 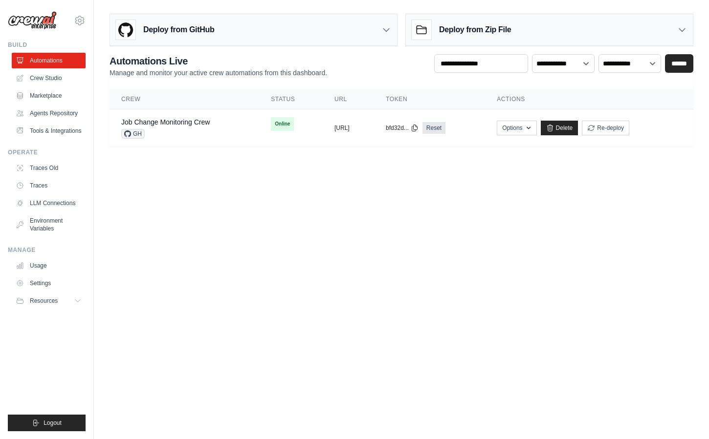 I want to click on a: Settings, so click(x=48, y=283).